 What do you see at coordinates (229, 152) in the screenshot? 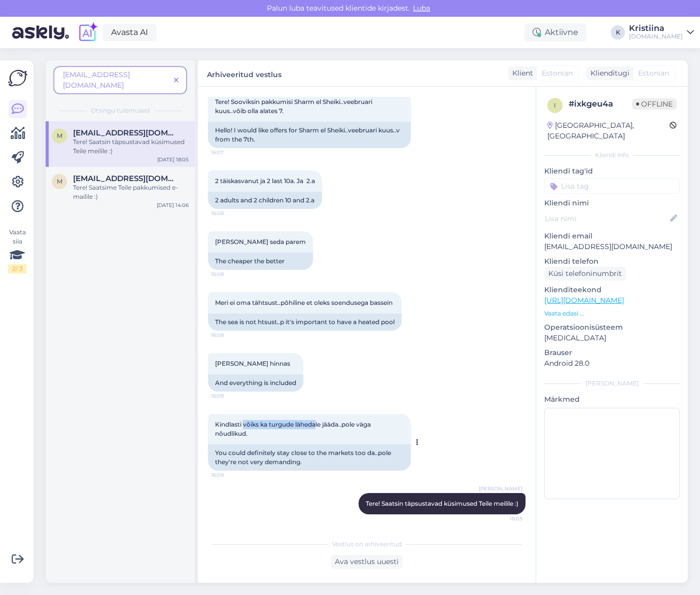
I see `span: 16:07` at bounding box center [229, 152].